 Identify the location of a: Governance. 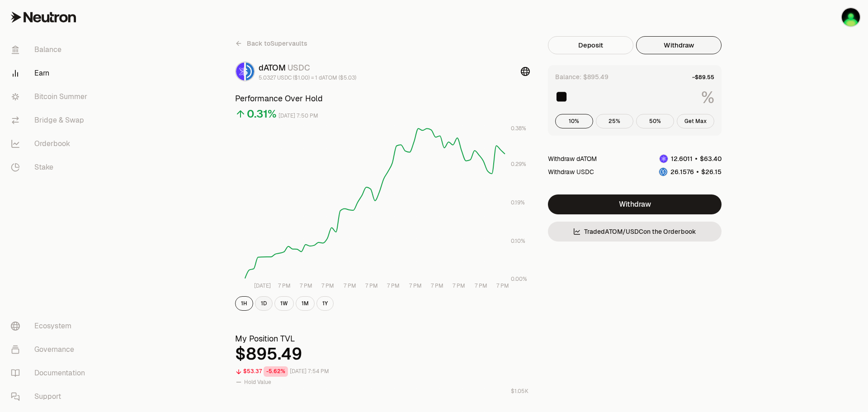
(50, 350).